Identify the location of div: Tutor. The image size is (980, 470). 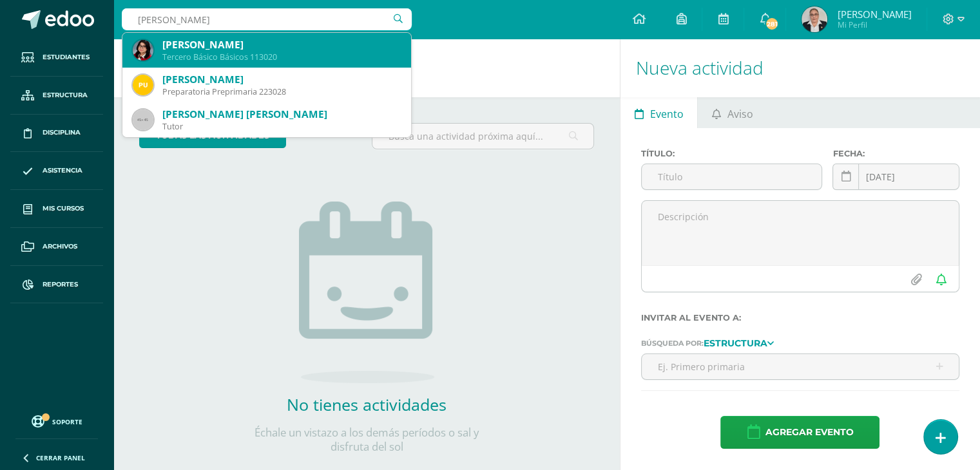
(282, 126).